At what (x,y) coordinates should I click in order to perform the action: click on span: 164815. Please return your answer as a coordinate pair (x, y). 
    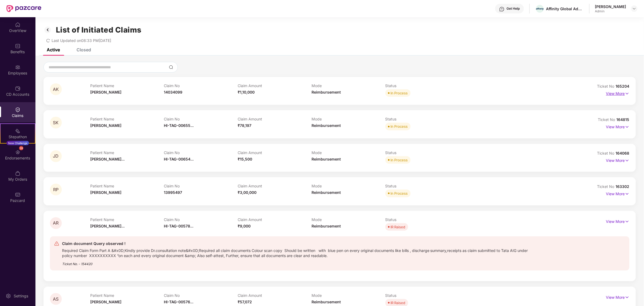
    Looking at the image, I should click on (623, 119).